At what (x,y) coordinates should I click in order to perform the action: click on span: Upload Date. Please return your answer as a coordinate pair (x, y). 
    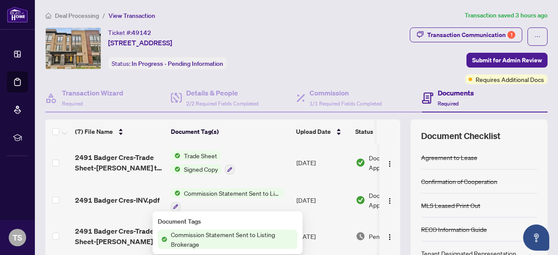
    Looking at the image, I should click on (314, 132).